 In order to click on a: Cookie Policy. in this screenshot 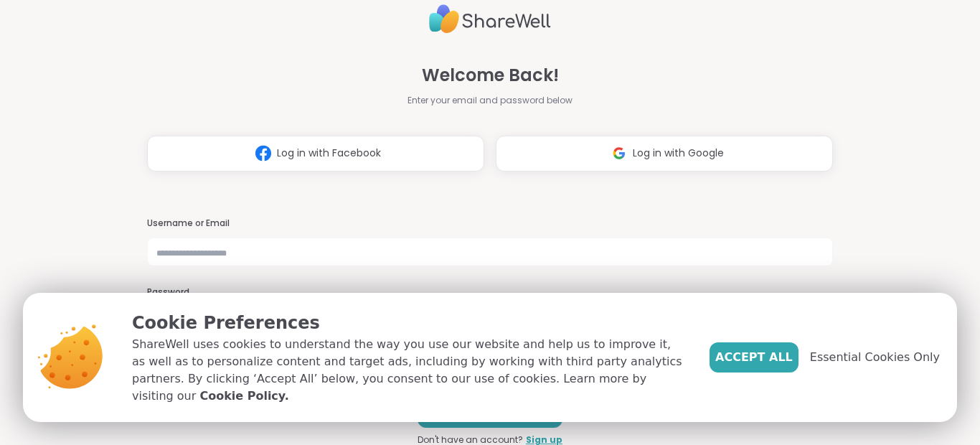, I will do `click(244, 396)`.